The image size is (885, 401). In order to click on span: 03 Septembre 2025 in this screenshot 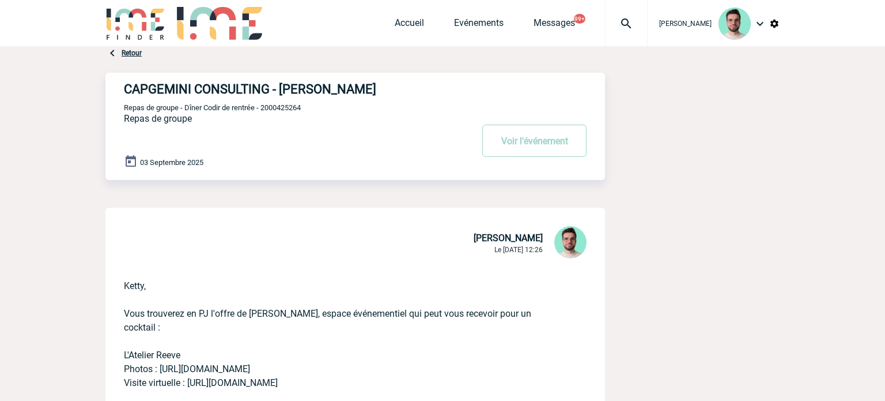, I will do `click(172, 162)`.